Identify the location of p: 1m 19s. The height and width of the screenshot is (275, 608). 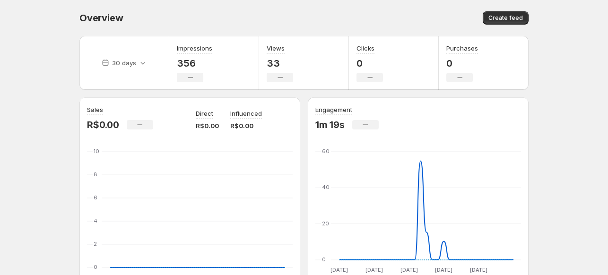
(330, 125).